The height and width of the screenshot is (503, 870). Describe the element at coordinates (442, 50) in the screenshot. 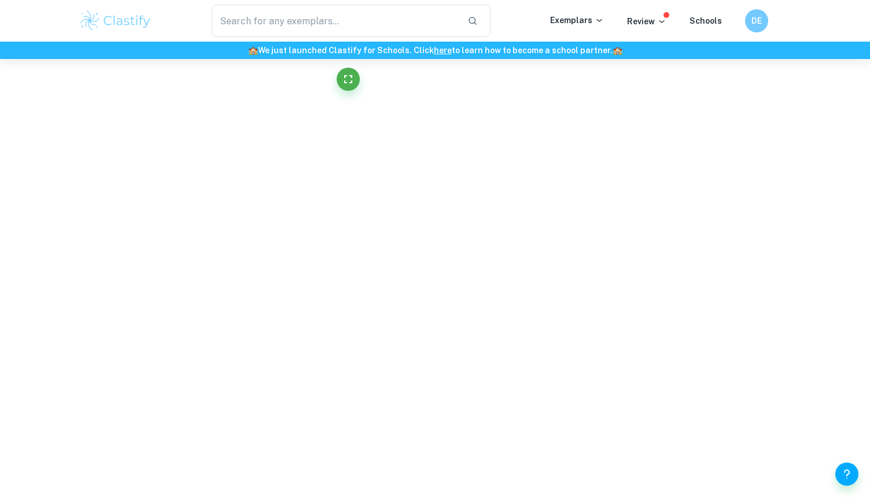

I see `a: here` at that location.